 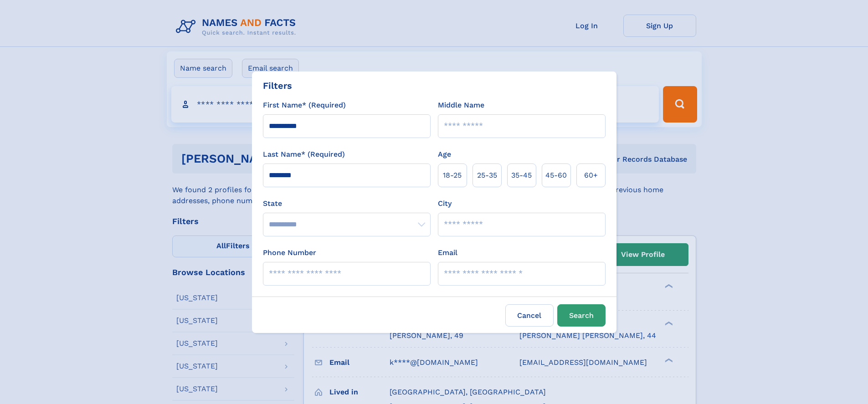 I want to click on span: 45‑60, so click(x=556, y=176).